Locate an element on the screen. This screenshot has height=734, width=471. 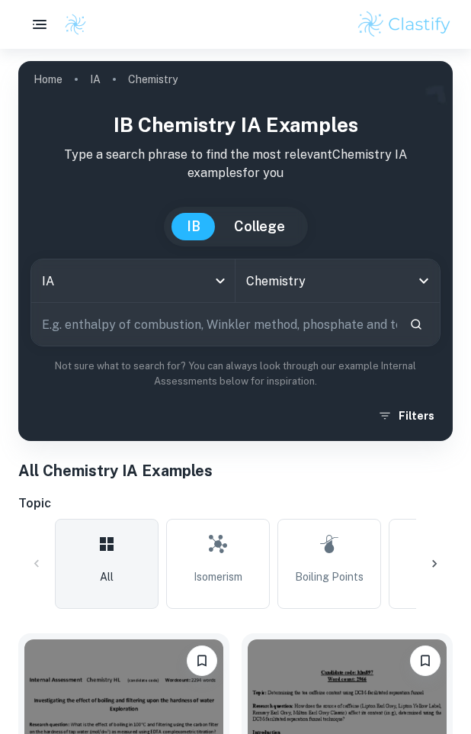
h6: Topic is located at coordinates (236, 503).